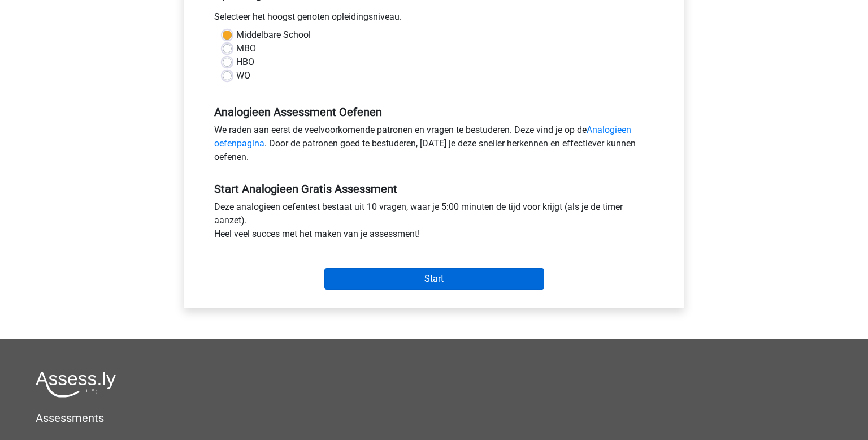 The height and width of the screenshot is (440, 868). What do you see at coordinates (434, 146) in the screenshot?
I see `div: We raden aan eerst de veelvoorkomende patronen en vragen te bestuderen. Deze vind je op de . Door...` at bounding box center [434, 146].